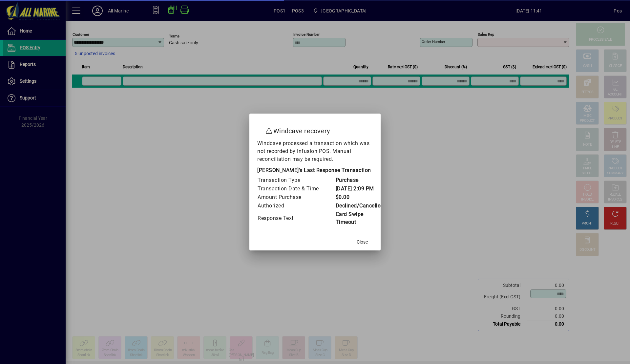 This screenshot has width=630, height=364. What do you see at coordinates (297, 197) in the screenshot?
I see `td: Amount Purchase` at bounding box center [297, 197].